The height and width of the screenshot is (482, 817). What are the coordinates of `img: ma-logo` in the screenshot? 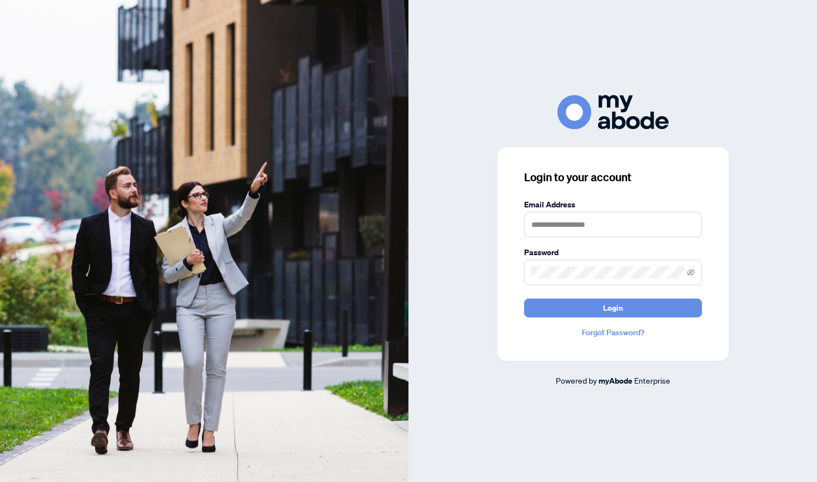 It's located at (613, 112).